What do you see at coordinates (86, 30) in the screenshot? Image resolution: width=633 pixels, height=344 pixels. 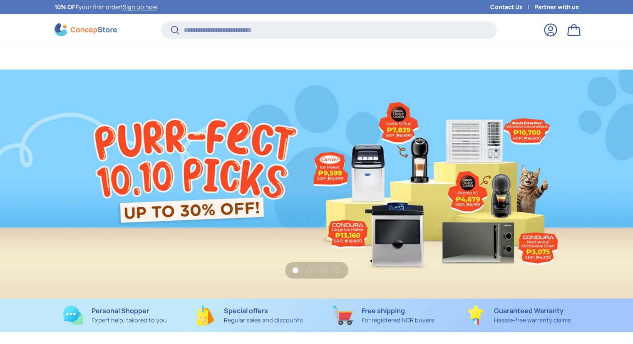 I see `img: ConcepStore` at bounding box center [86, 30].